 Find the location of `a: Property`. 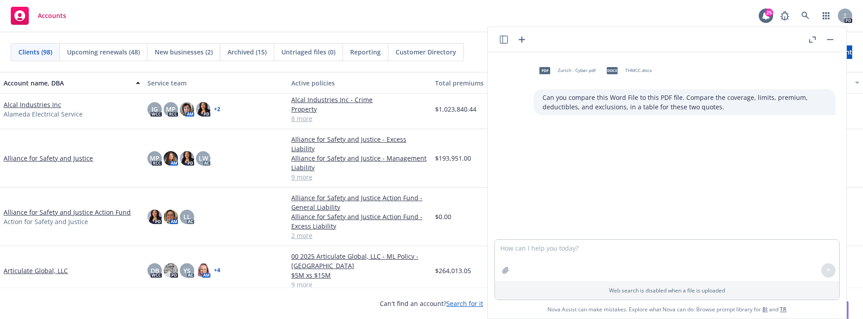

a: Property is located at coordinates (360, 109).